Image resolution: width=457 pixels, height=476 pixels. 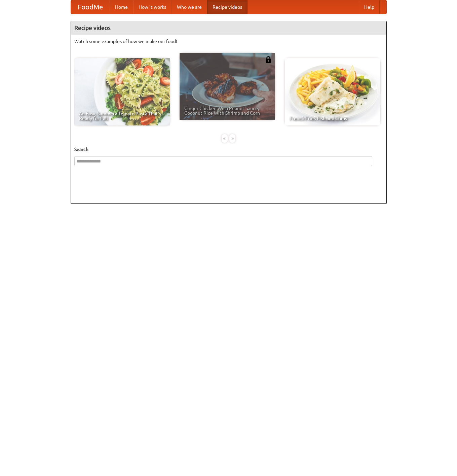 What do you see at coordinates (90, 7) in the screenshot?
I see `a: FoodMe` at bounding box center [90, 7].